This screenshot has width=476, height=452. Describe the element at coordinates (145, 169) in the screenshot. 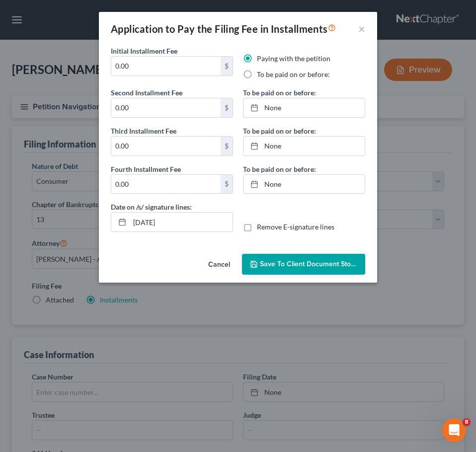

I see `label: Fourth Installment Fee` at that location.